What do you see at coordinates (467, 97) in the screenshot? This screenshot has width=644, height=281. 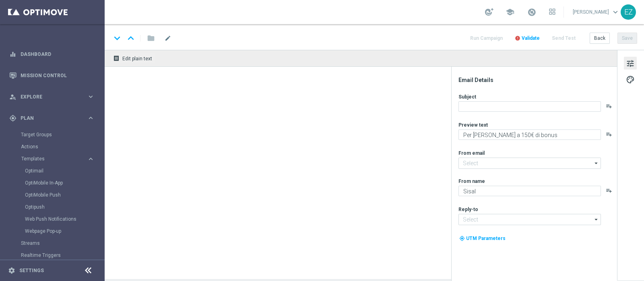 I see `label: Subject` at bounding box center [467, 97].